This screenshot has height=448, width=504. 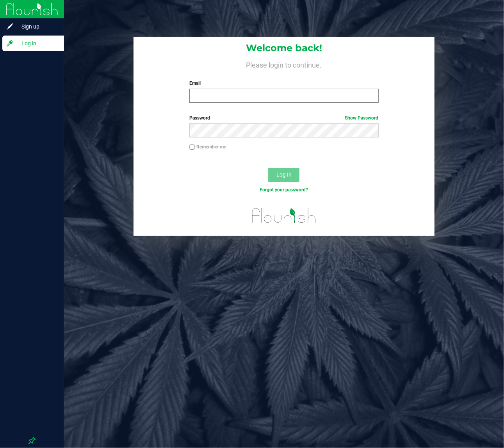 I want to click on a: Show Password, so click(x=362, y=118).